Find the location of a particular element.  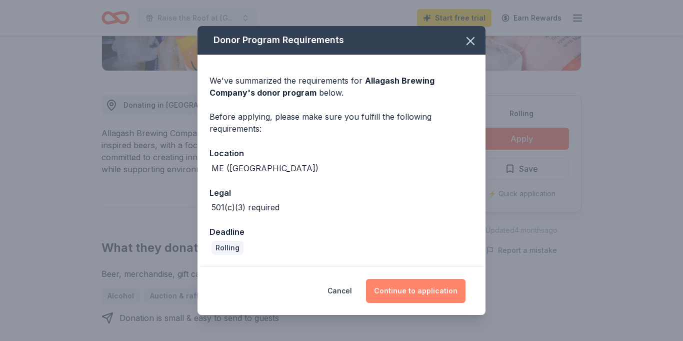

div: We've summarized the requirements for below. is located at coordinates (342, 87).